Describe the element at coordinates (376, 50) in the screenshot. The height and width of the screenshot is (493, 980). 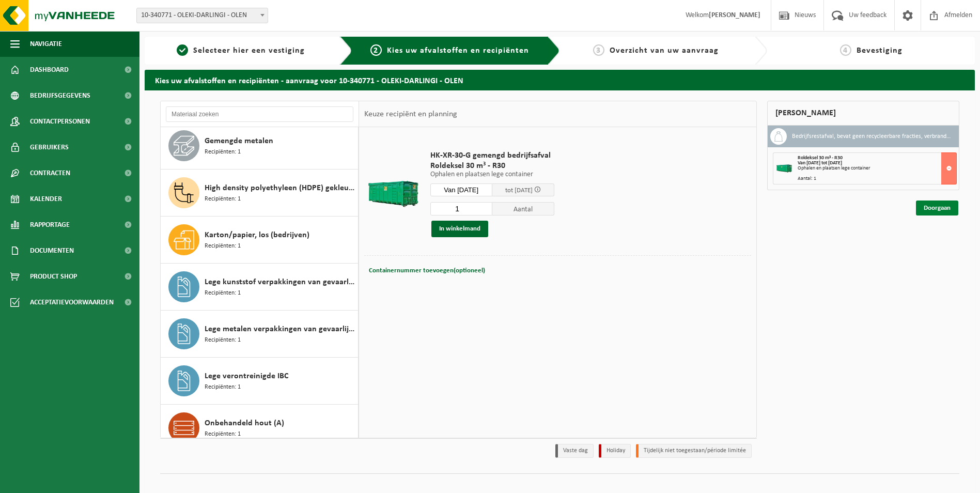
I see `span: 2` at that location.